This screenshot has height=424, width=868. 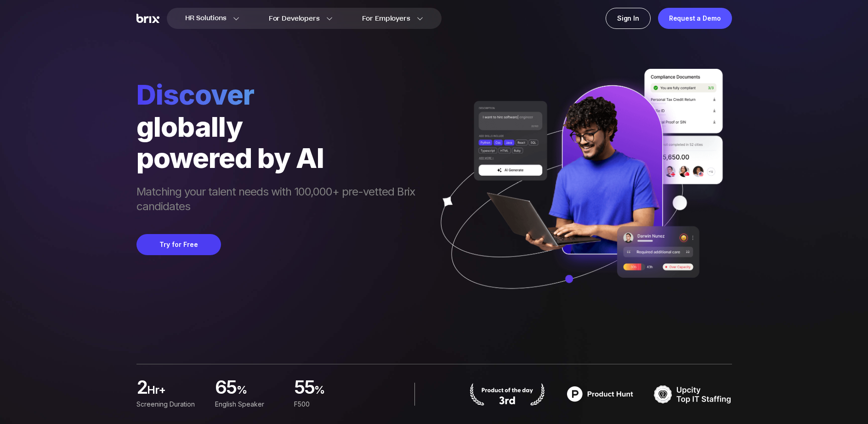 I want to click on img: TOP IT STAFFING, so click(x=693, y=394).